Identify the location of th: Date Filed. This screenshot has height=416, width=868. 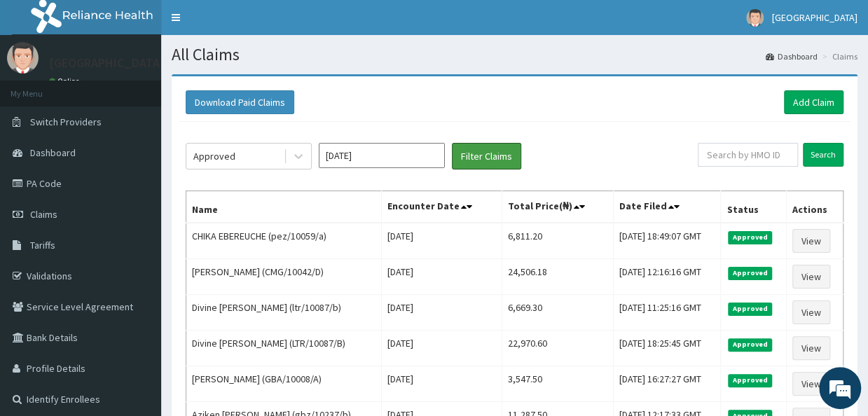
(666, 208).